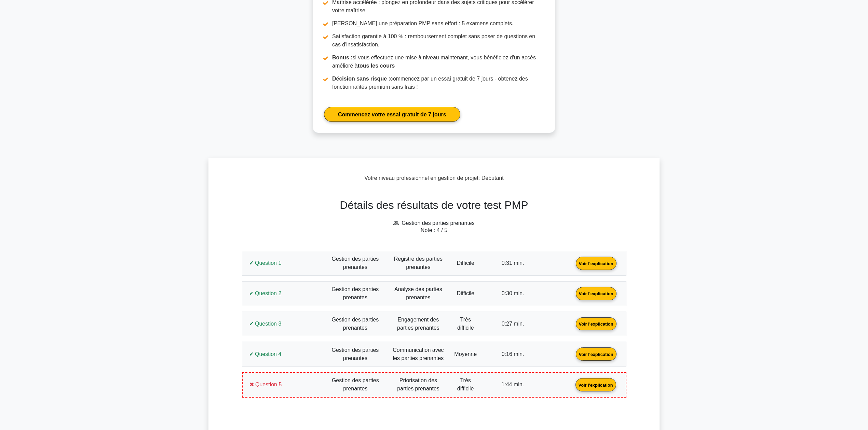  I want to click on font: Note : 4 / 5, so click(434, 230).